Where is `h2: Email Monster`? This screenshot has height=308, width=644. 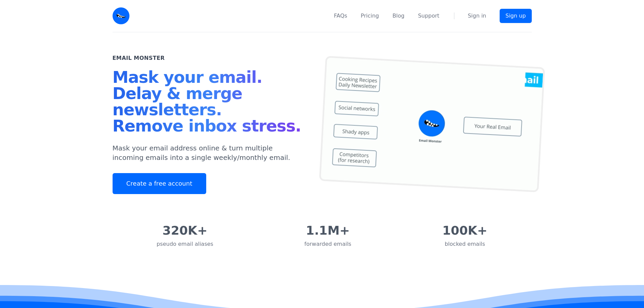
h2: Email Monster is located at coordinates (139, 58).